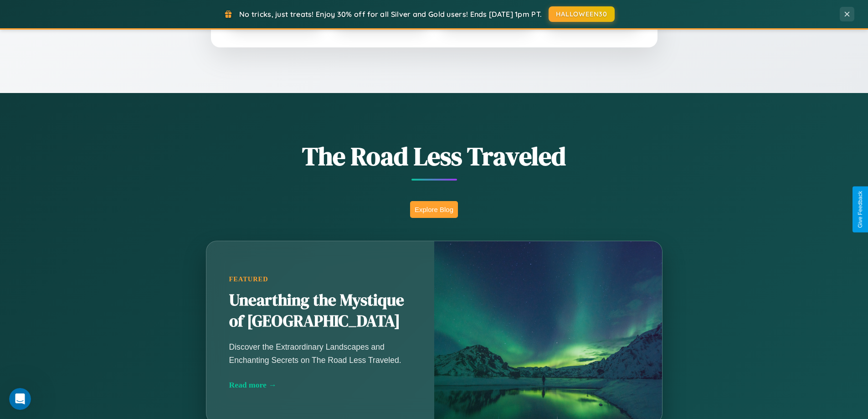  I want to click on div: Featured, so click(320, 279).